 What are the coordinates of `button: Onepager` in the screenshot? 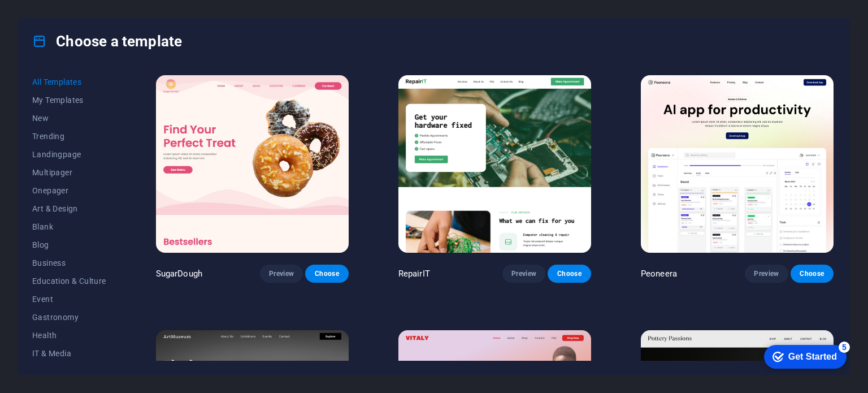 It's located at (69, 191).